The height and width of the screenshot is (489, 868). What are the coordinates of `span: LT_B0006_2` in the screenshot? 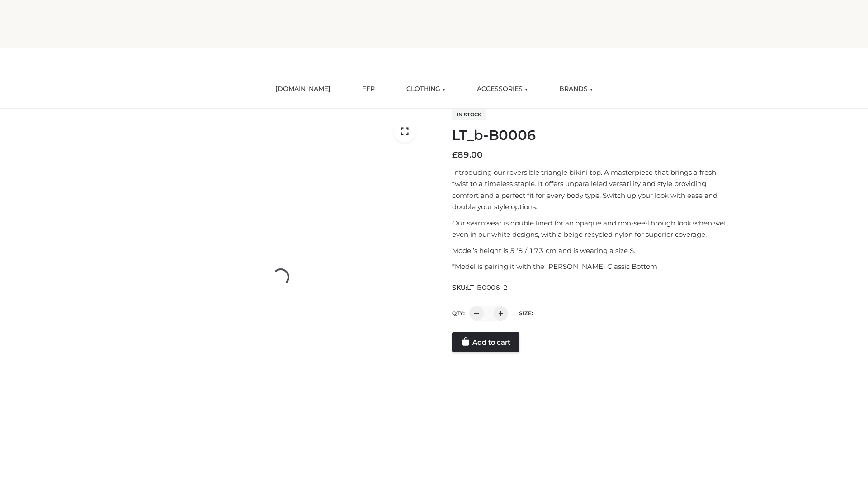 It's located at (488, 287).